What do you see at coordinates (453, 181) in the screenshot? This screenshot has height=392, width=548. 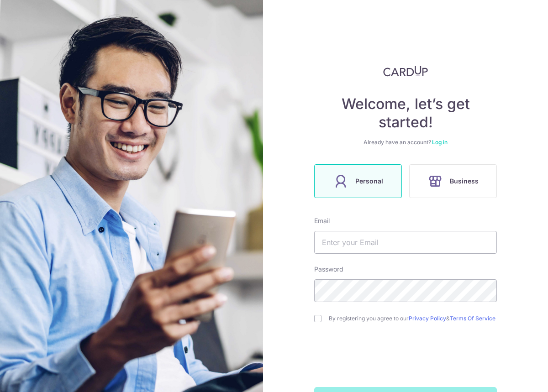 I see `a: Business` at bounding box center [453, 181].